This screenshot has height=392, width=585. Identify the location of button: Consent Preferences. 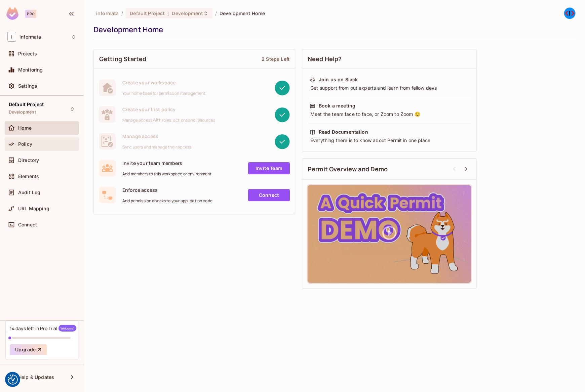
(13, 379).